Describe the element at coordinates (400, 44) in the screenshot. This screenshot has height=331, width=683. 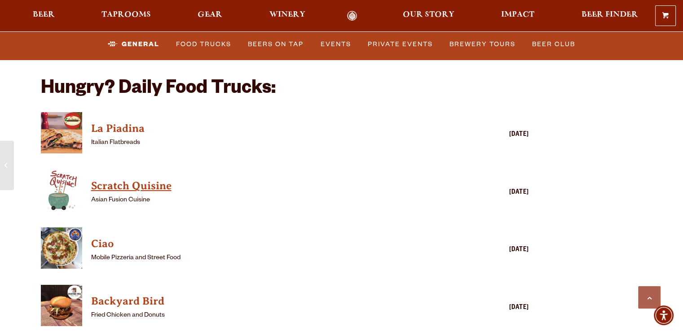
I see `a: Private Events` at that location.